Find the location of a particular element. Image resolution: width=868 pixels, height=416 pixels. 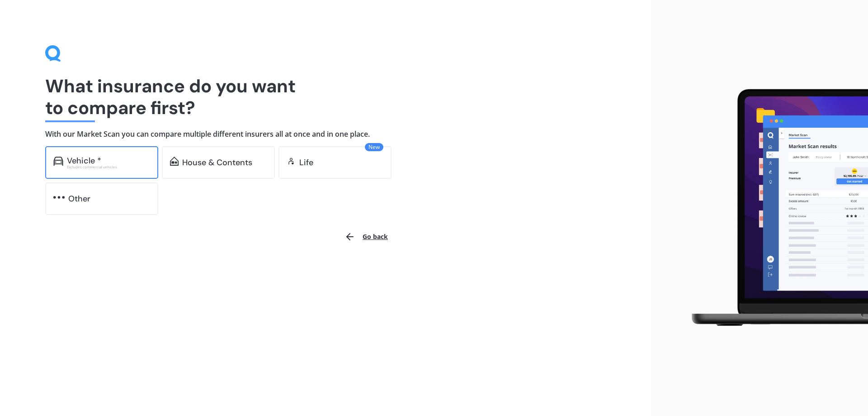

div: Excludes commercial vehicles is located at coordinates (108, 167).